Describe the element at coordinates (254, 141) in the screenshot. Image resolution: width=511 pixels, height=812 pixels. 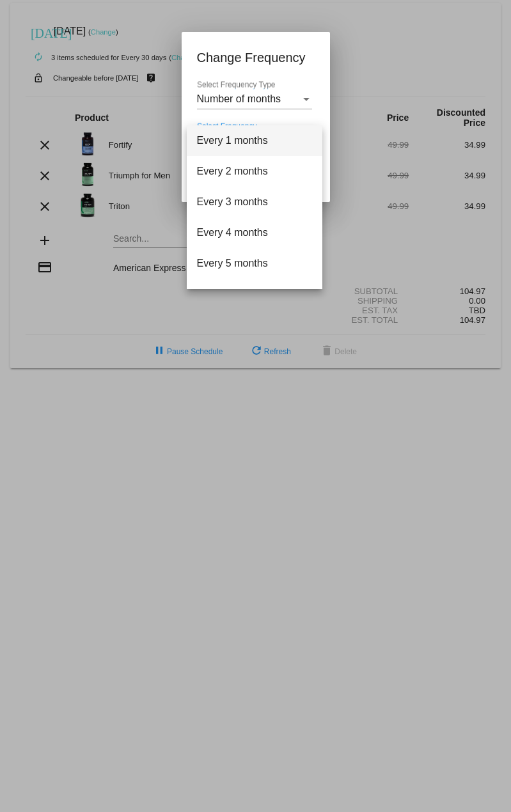
I see `span: Every 1 months` at that location.